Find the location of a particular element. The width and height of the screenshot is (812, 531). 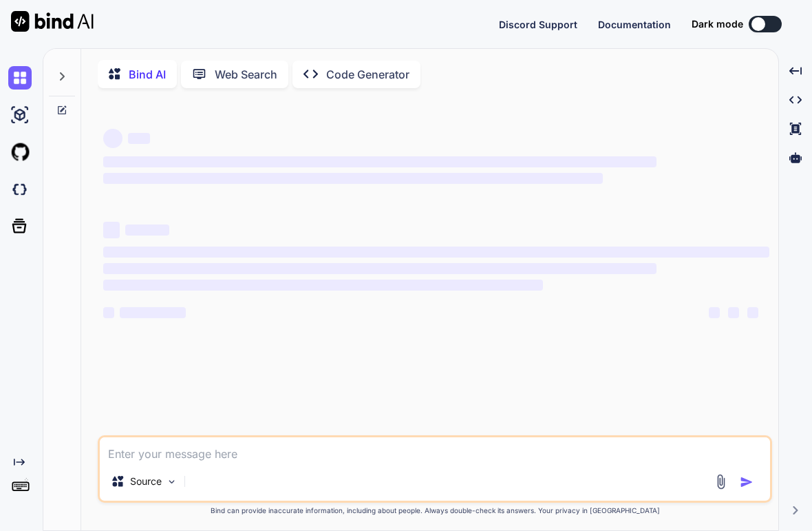

p: Bind AI is located at coordinates (148, 75).